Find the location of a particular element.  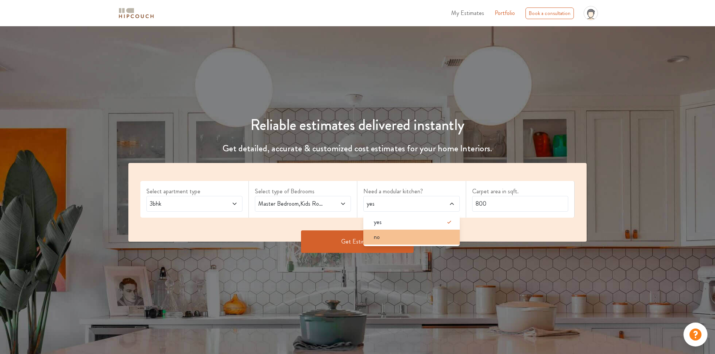

button: Get Estimate is located at coordinates (357, 242).